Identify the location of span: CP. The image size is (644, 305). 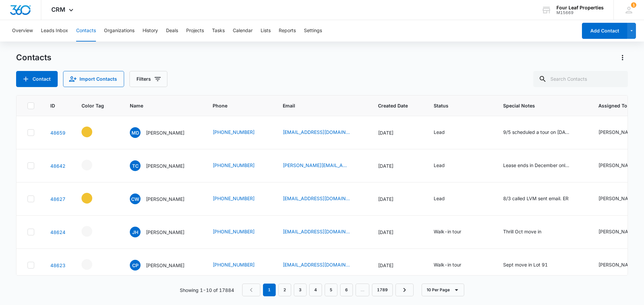
(135, 265).